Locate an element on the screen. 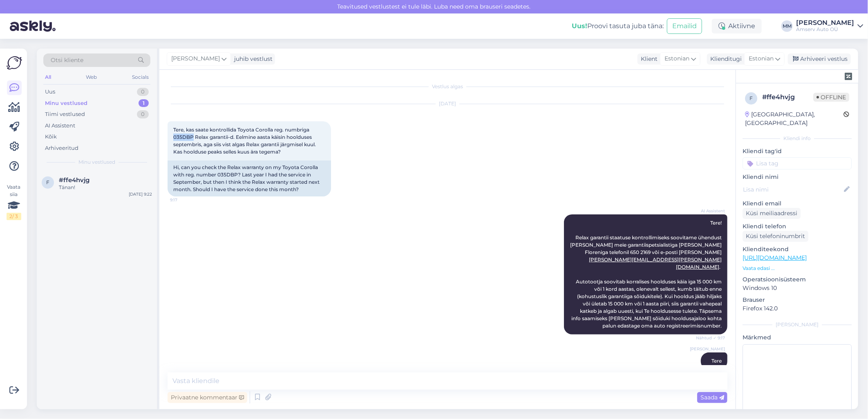 This screenshot has width=868, height=419. div: juhib vestlust is located at coordinates (252, 58).